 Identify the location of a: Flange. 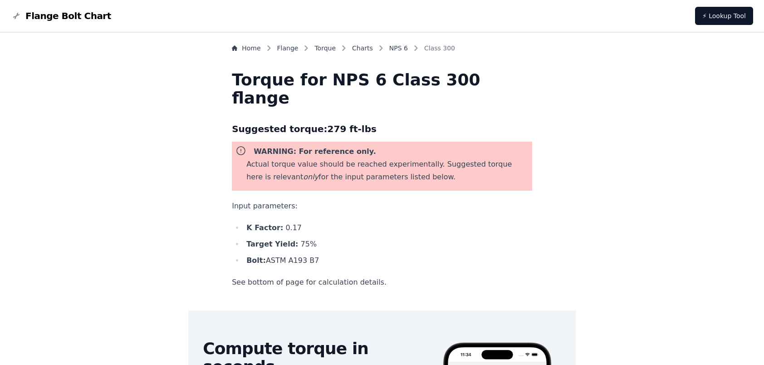
(288, 48).